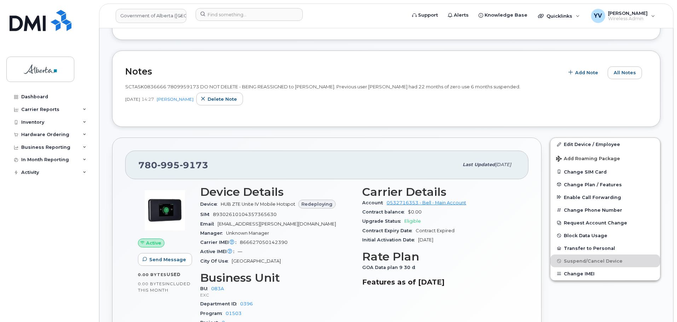 This screenshot has width=677, height=322. I want to click on span: 9173, so click(194, 165).